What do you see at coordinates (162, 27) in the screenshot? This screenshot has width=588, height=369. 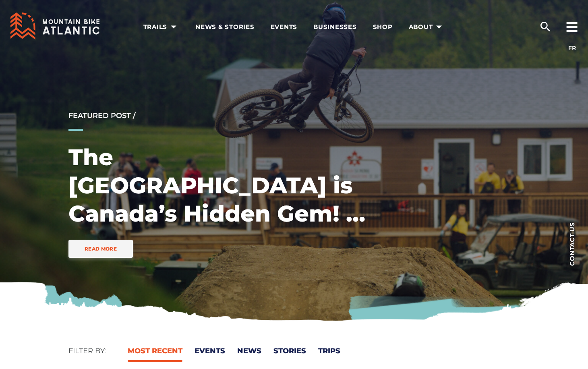 I see `span: Trails` at bounding box center [162, 27].